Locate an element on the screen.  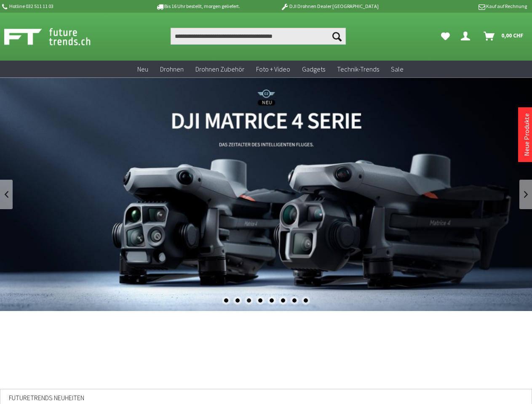
span: Neu is located at coordinates (143, 69).